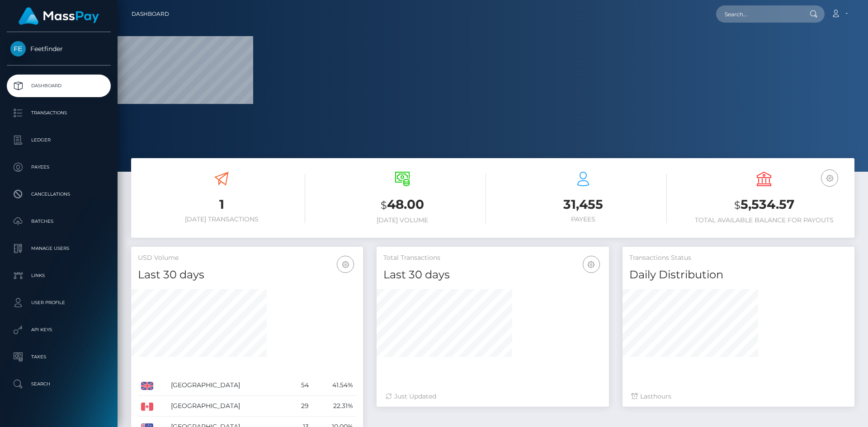  Describe the element at coordinates (59, 140) in the screenshot. I see `p: Ledger` at that location.